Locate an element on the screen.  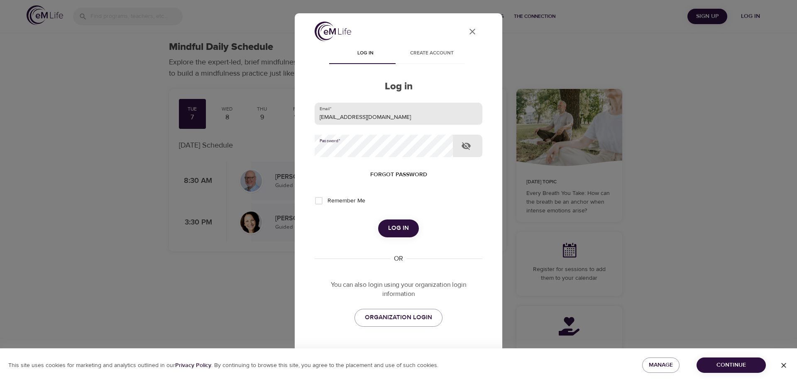
img: logo is located at coordinates (333, 31).